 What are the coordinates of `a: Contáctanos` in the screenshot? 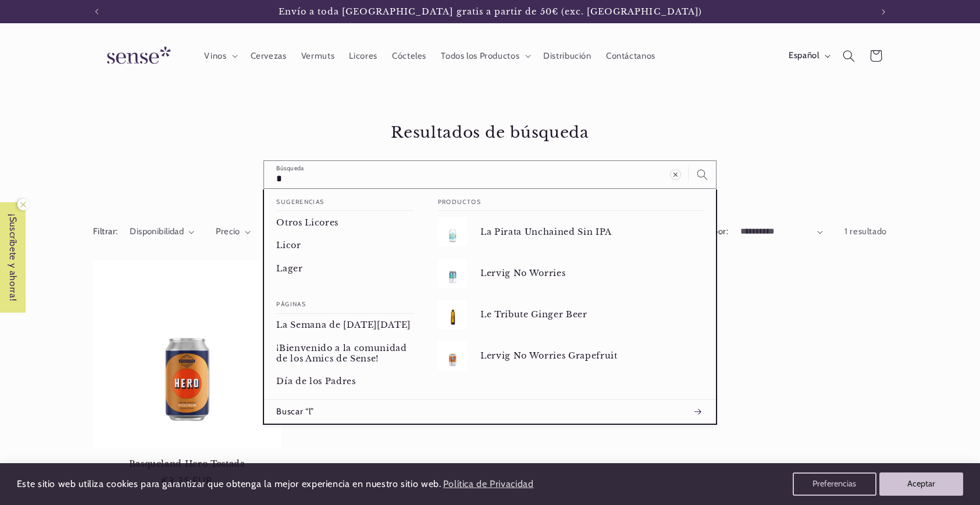 It's located at (631, 56).